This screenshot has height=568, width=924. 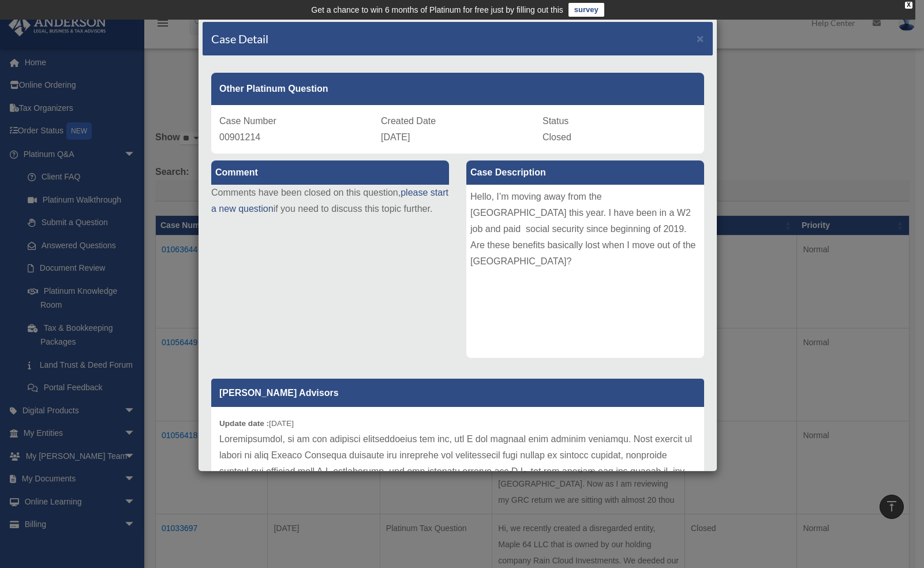 I want to click on b: Update date :, so click(x=244, y=423).